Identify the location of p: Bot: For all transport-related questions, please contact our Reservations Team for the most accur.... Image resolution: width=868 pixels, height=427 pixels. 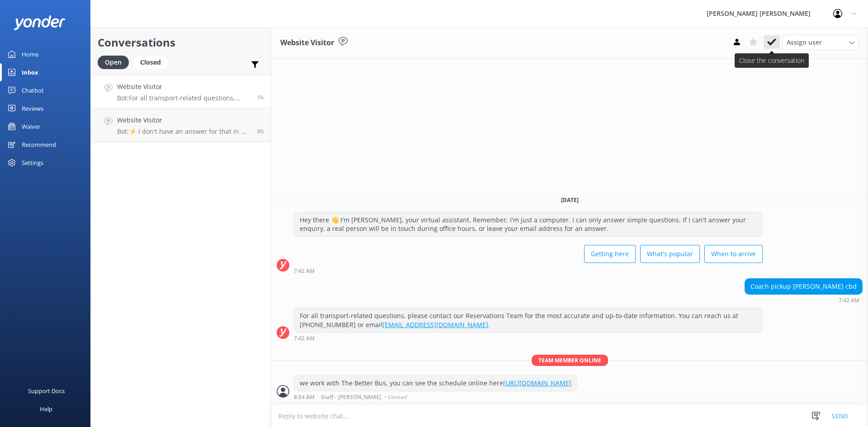
(183, 98).